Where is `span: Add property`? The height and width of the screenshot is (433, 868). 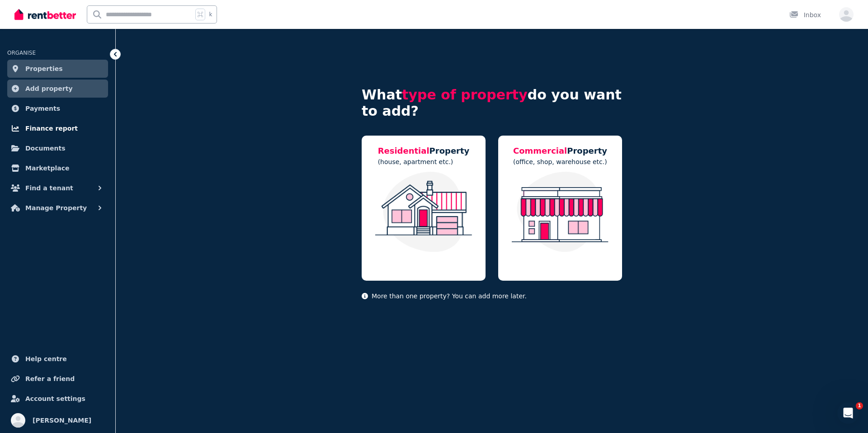
span: Add property is located at coordinates (49, 88).